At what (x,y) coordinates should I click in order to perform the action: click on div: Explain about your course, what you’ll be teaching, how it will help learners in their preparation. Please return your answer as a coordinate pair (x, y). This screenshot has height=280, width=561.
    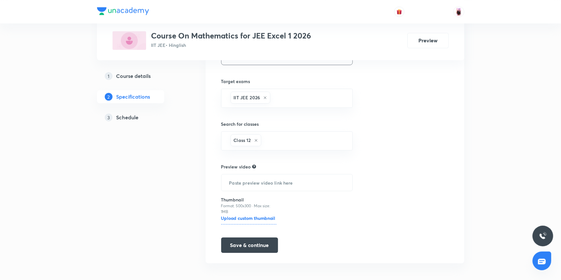
    Looking at the image, I should click on (254, 166).